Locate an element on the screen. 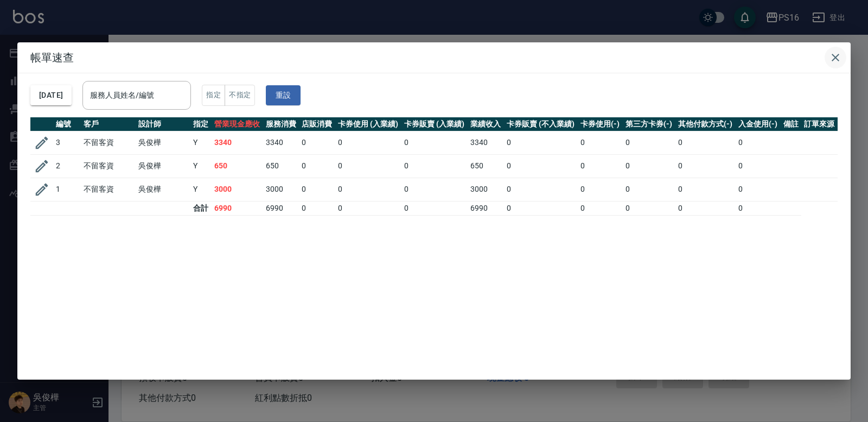  button: 不指定 is located at coordinates (240, 95).